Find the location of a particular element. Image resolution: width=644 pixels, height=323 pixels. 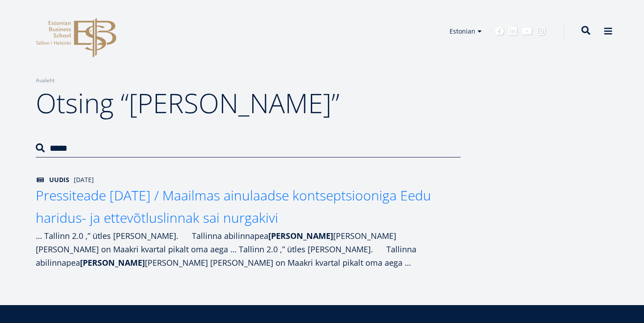

a: Facebook is located at coordinates (500, 32).